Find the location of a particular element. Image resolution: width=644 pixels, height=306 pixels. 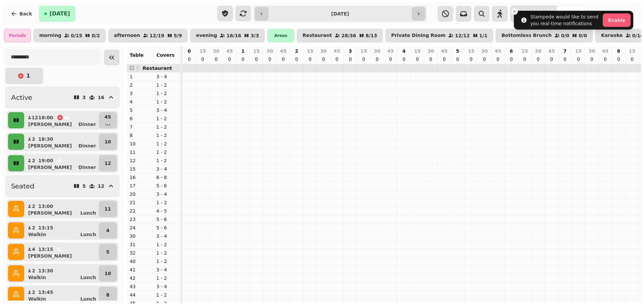

p: 0 / 14 is located at coordinates (639, 36).